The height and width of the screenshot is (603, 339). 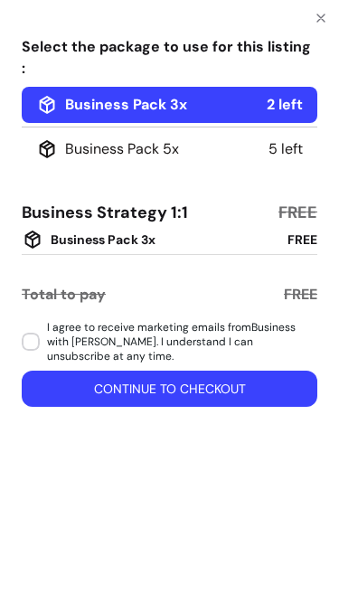 What do you see at coordinates (298, 213) in the screenshot?
I see `span: FREE` at bounding box center [298, 213].